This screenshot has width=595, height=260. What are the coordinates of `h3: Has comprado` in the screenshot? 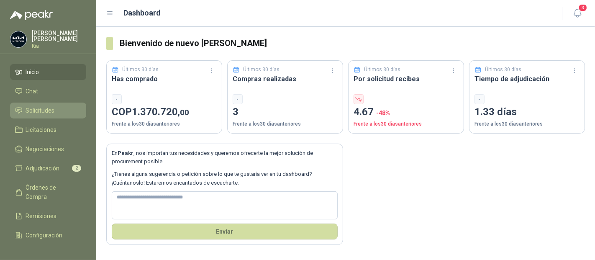 It's located at (164, 79).